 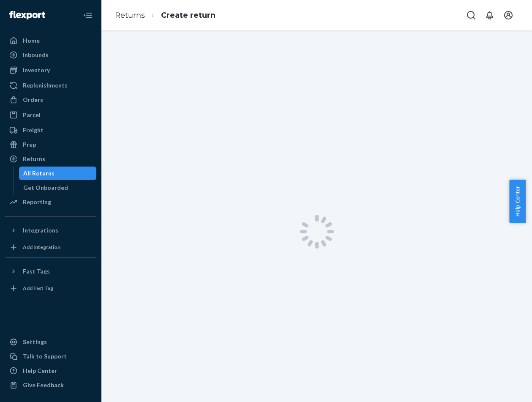 What do you see at coordinates (508, 15) in the screenshot?
I see `button: Open account menu` at bounding box center [508, 15].